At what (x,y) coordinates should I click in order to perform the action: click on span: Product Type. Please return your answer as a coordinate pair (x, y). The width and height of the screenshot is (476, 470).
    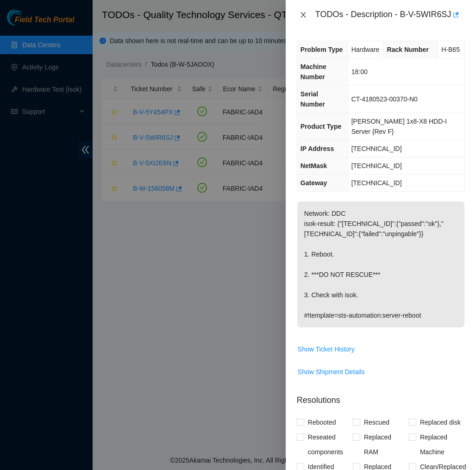
    Looking at the image, I should click on (321, 126).